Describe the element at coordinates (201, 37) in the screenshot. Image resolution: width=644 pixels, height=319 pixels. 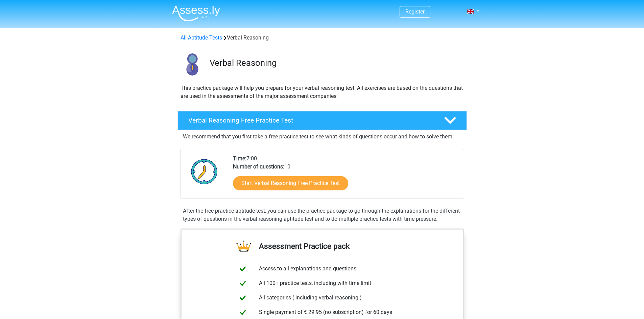
I see `a: All Aptitude Tests` at that location.